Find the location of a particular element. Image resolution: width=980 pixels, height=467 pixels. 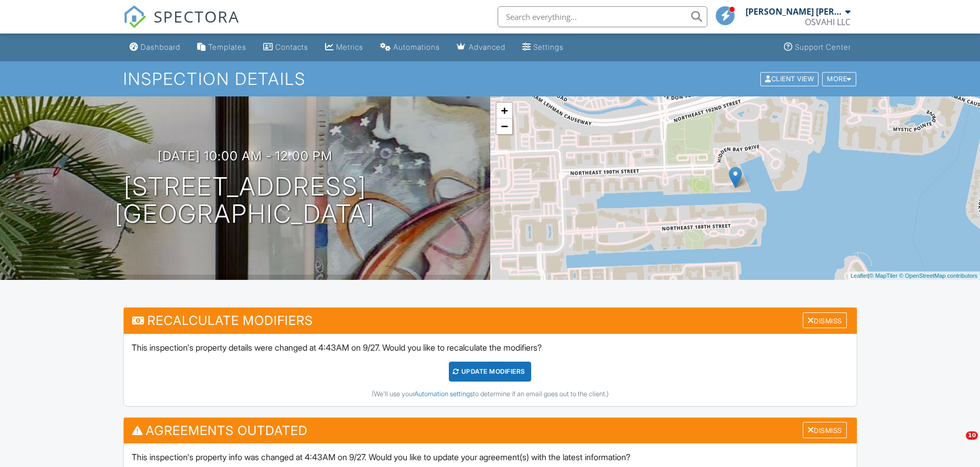

h3: Recalculate Modifiers is located at coordinates (490, 320).